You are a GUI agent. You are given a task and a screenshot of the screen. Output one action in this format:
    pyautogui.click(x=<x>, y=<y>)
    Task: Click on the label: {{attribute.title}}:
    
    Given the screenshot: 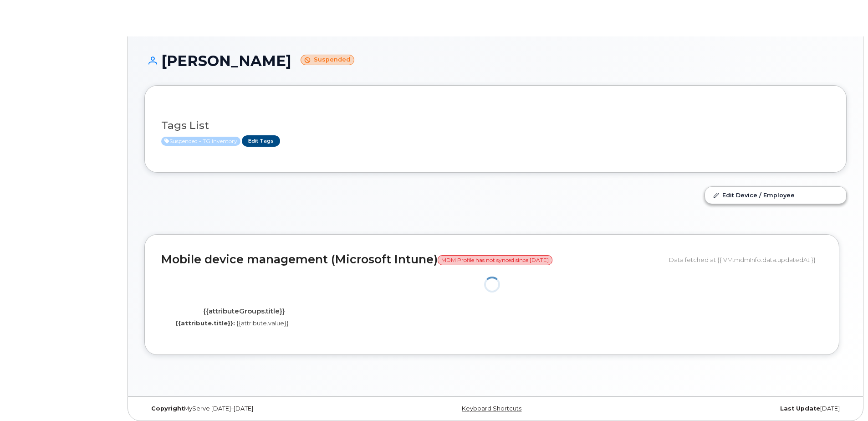 What is the action you would take?
    pyautogui.click(x=205, y=323)
    